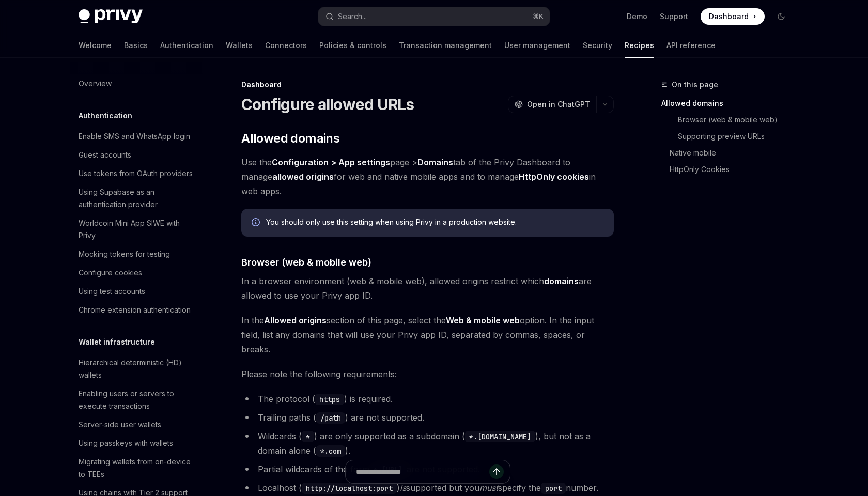 Image resolution: width=868 pixels, height=496 pixels. What do you see at coordinates (734, 169) in the screenshot?
I see `a: HttpOnly Cookies` at bounding box center [734, 169].